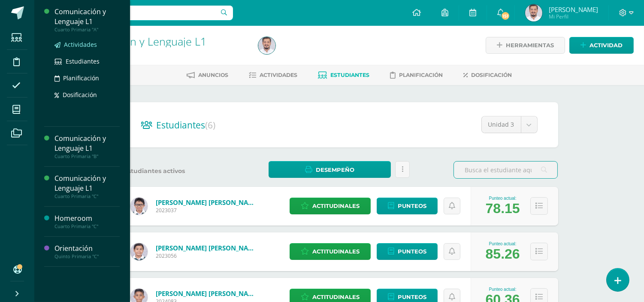  What do you see at coordinates (137, 13) in the screenshot?
I see `input: Busca un usuario...` at bounding box center [137, 13].